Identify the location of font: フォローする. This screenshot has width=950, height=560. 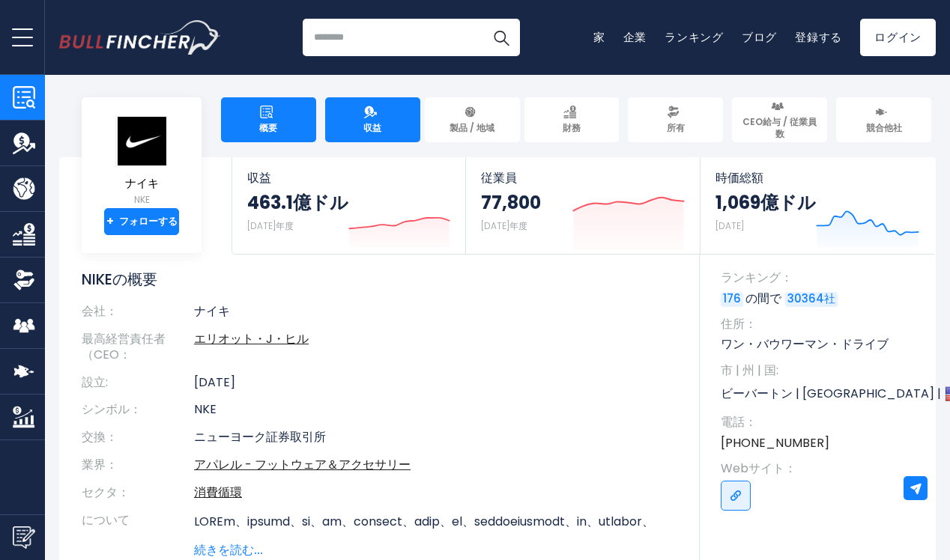
(148, 221).